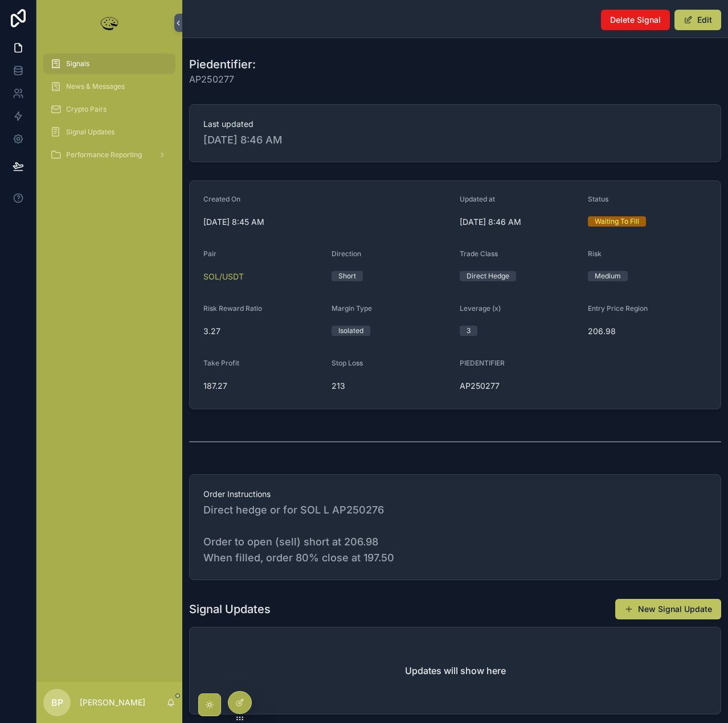  I want to click on span: Performance Reporting, so click(104, 155).